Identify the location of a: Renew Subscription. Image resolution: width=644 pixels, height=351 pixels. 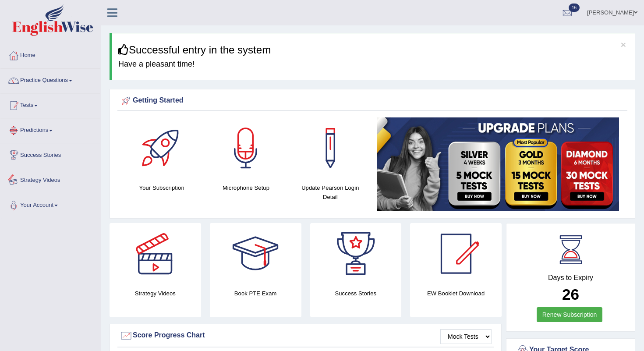
(570, 314).